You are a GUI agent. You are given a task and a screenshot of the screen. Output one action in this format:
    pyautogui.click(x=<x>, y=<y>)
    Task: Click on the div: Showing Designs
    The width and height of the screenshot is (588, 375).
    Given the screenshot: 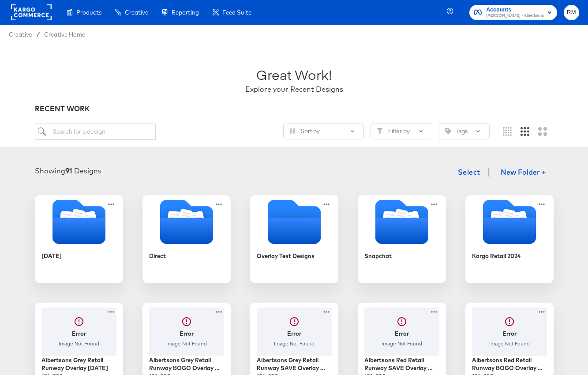 What is the action you would take?
    pyautogui.click(x=68, y=171)
    